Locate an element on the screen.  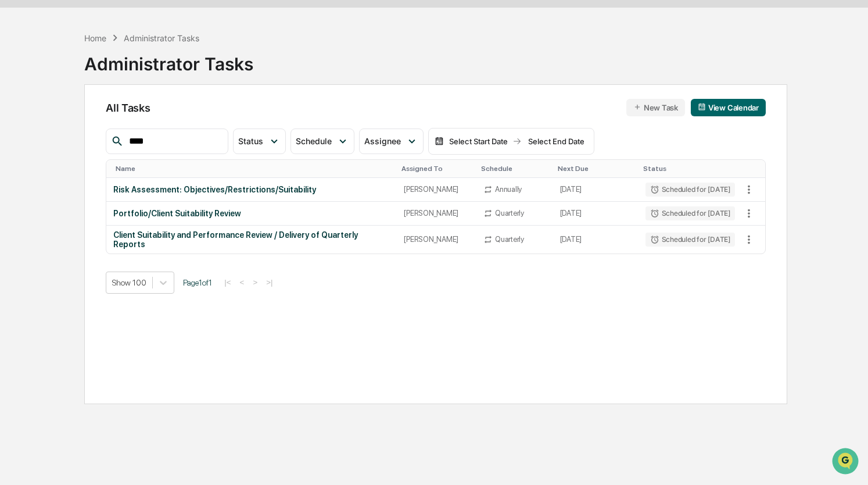
div: Client Suitability and Performance Review / Delivery of Quarterly Reports is located at coordinates (252, 240).